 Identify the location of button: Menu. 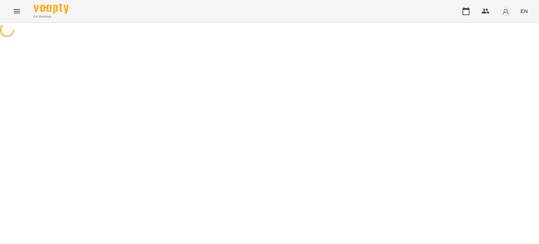
(17, 11).